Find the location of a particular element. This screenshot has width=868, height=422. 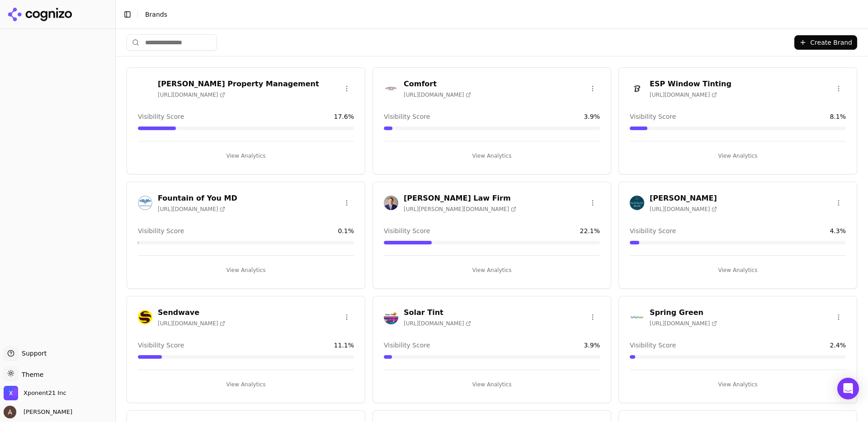

img: Byrd Property Management is located at coordinates (145, 89).